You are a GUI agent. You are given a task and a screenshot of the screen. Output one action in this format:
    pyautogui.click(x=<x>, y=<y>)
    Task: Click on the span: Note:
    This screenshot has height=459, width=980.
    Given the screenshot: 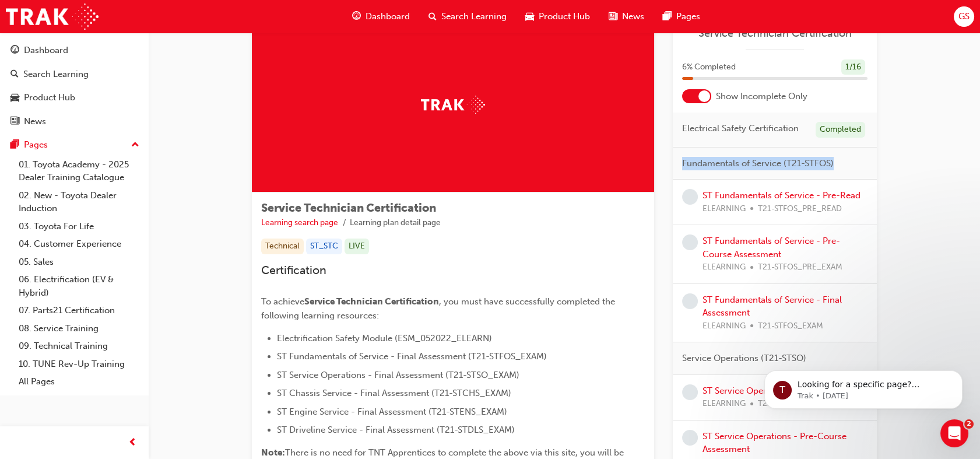 What is the action you would take?
    pyautogui.click(x=273, y=453)
    